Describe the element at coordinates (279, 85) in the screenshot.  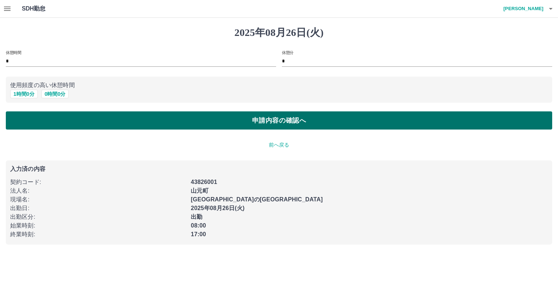
I see `p: 使用頻度の高い休憩時間` at that location.